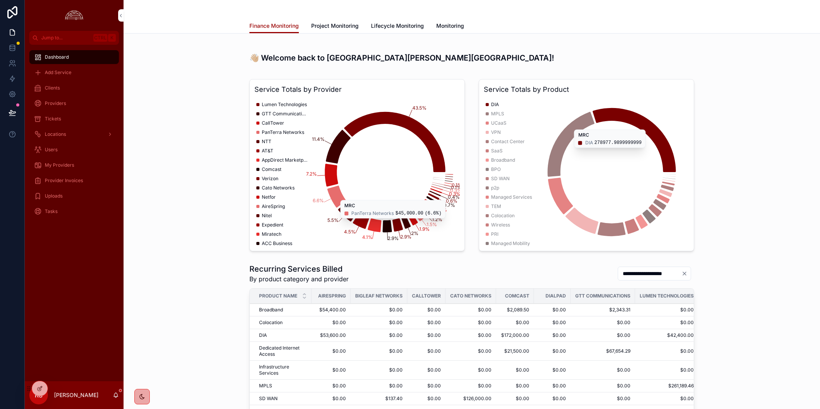  I want to click on span: Netfor, so click(269, 197).